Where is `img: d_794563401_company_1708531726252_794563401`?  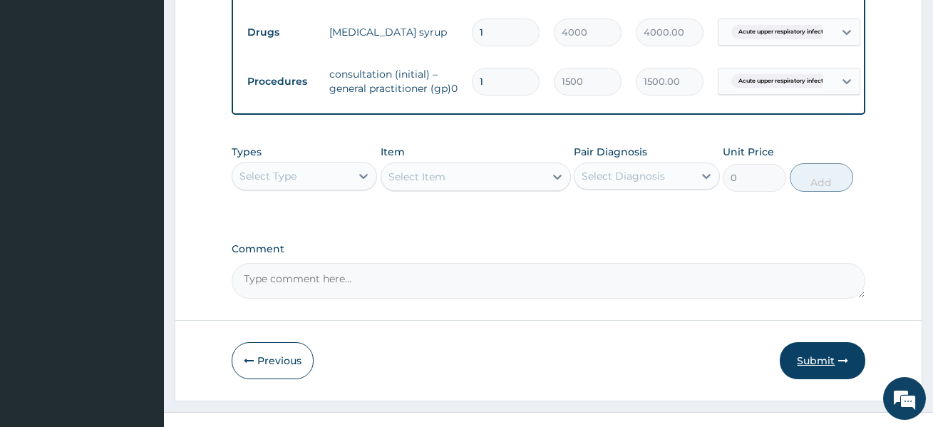
img: d_794563401_company_1708531726252_794563401 is located at coordinates (42, 89).